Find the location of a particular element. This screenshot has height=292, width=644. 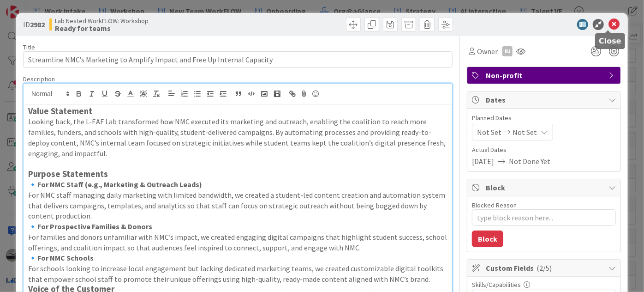

span: ( 2/5 ) is located at coordinates (544, 268).